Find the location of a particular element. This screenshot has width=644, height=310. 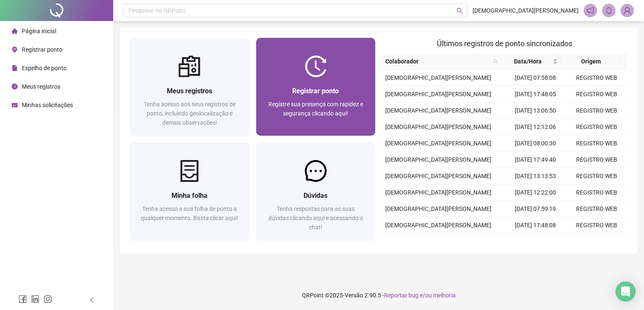

th: Data/Hora is located at coordinates (531, 61).